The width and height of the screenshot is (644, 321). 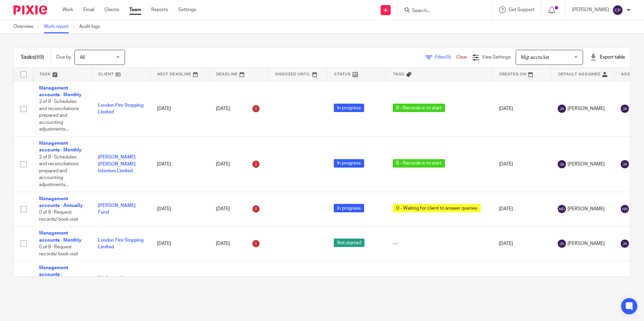 I want to click on span: All, so click(x=82, y=57).